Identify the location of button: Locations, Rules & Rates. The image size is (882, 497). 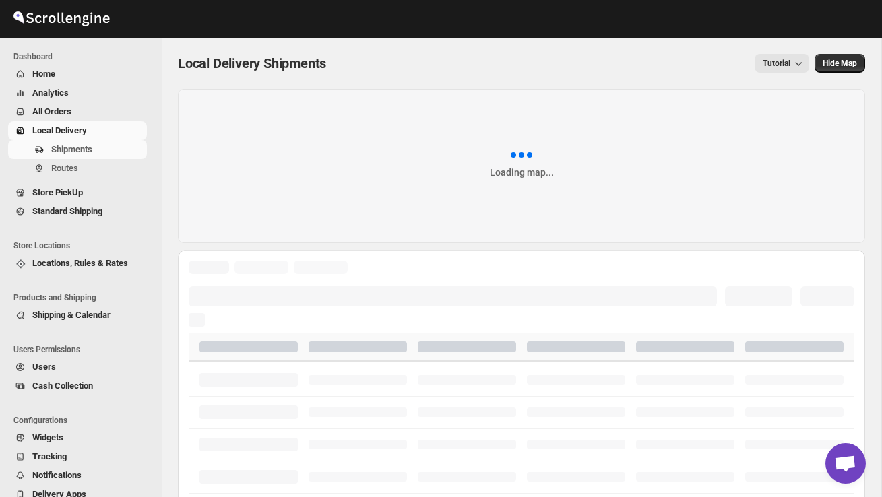
(77, 263).